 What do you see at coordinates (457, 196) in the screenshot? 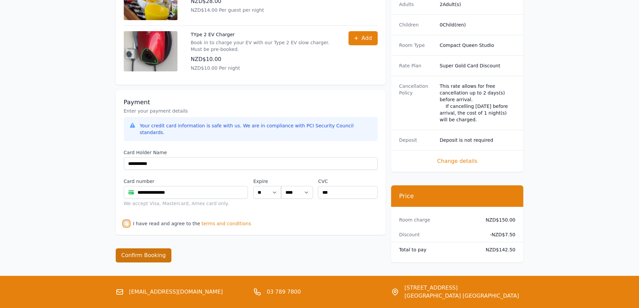
I see `h3: Price` at bounding box center [457, 196].